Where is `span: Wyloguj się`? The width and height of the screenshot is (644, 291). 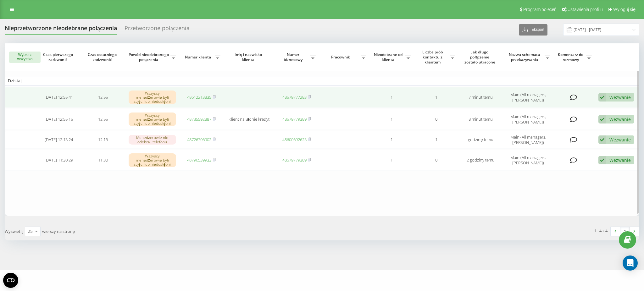
span: Wyloguj się is located at coordinates (624, 9).